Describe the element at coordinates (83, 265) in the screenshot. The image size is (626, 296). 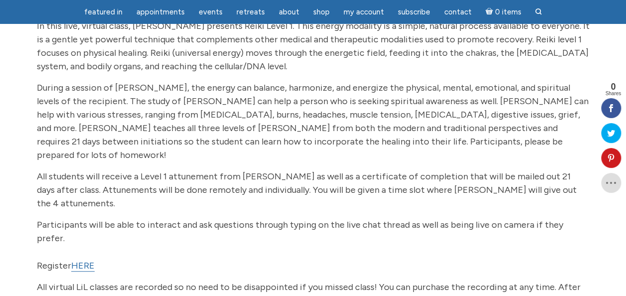
I see `a: HERE` at that location.